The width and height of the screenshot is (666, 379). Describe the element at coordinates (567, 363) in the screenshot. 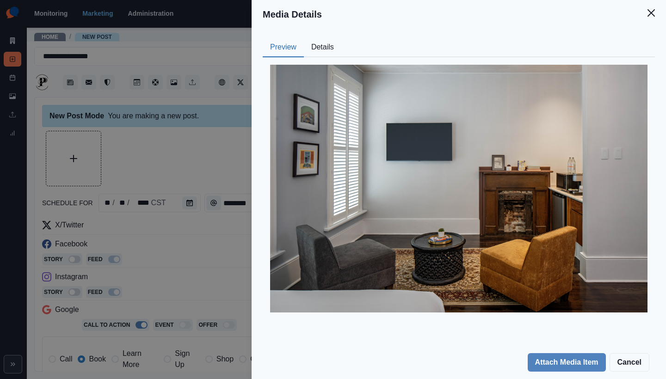

I see `button: Attach Media Item` at that location.